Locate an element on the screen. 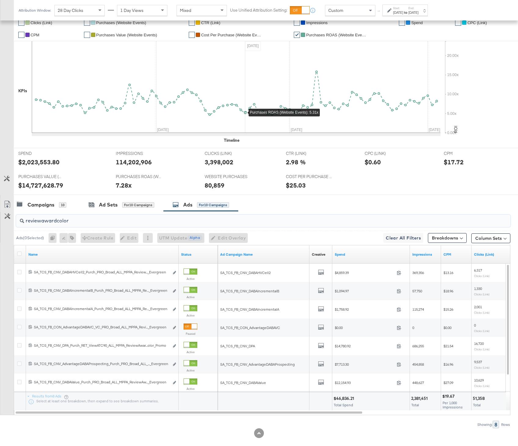 The height and width of the screenshot is (446, 518). span: CPC (LINK) is located at coordinates (388, 153).